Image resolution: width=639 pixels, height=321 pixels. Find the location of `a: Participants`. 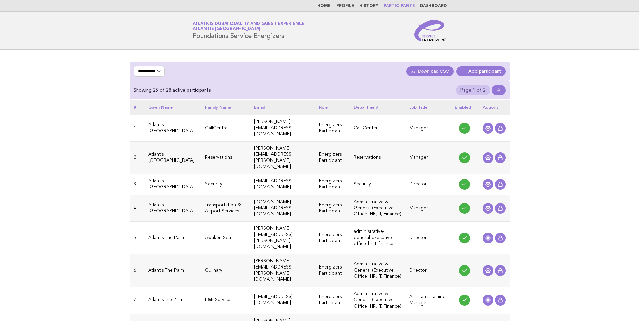

a: Participants is located at coordinates (399, 6).